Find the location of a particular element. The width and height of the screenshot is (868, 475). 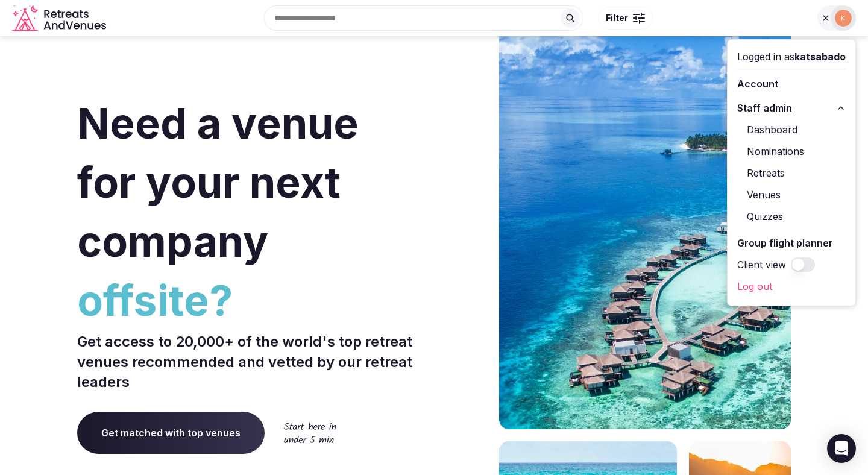

div: Logged in as is located at coordinates (791, 57).